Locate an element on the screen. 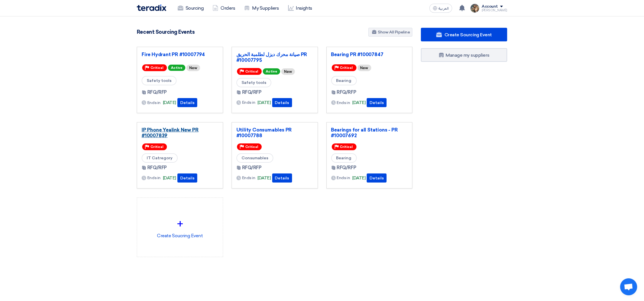  a: Manage my suppliers is located at coordinates (464, 55).